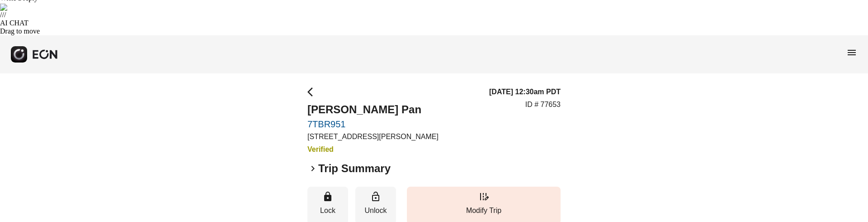 The height and width of the screenshot is (222, 868). Describe the element at coordinates (373, 150) in the screenshot. I see `h3: Verified` at that location.